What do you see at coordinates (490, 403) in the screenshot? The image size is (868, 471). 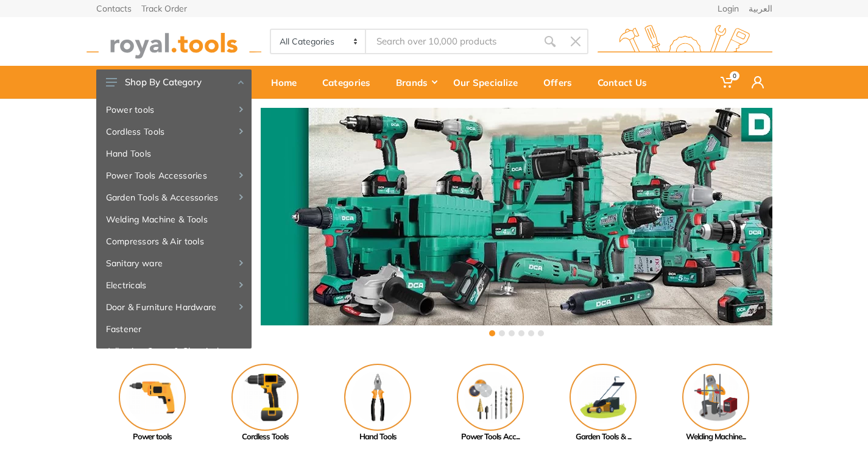 I see `a: Power Tools Acc...` at bounding box center [490, 403].